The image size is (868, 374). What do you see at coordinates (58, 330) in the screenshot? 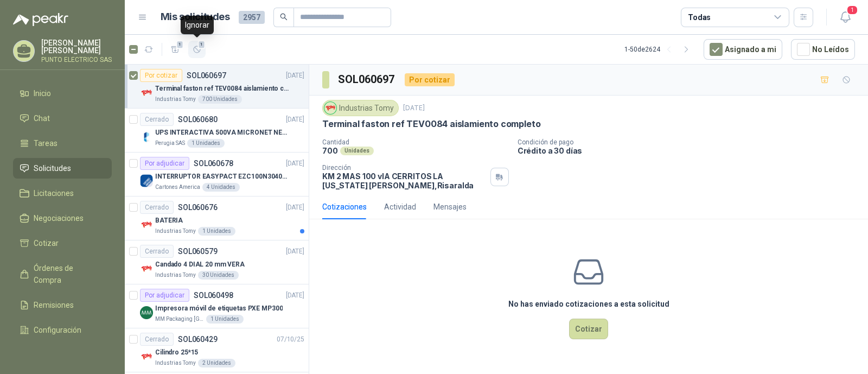
I see `span: Configuración` at bounding box center [58, 330].